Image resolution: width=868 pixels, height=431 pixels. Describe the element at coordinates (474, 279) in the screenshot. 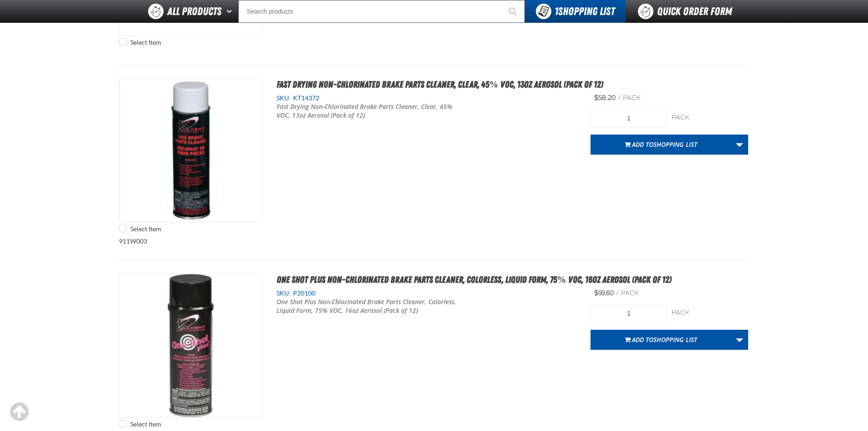

I see `a: One Shot Plus Non-Chlorinated Brake Parts Cleaner, Colorless, Liquid Form, 75% VOC, 16oz Aerosol ...` at that location.